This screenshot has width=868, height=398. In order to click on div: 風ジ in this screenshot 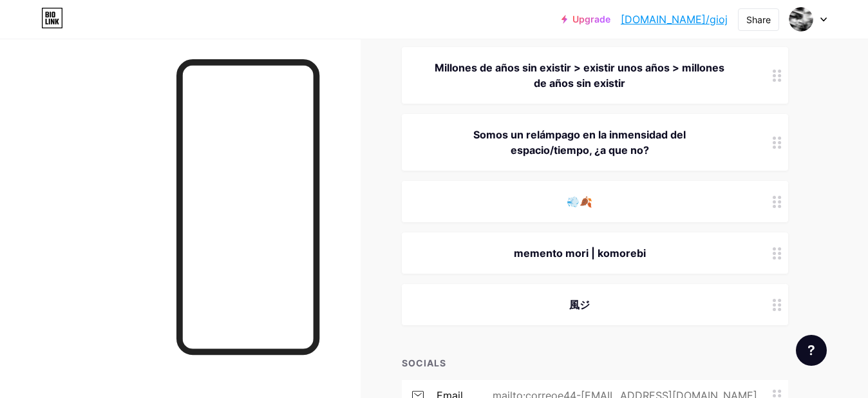, I will do `click(580, 305)`.